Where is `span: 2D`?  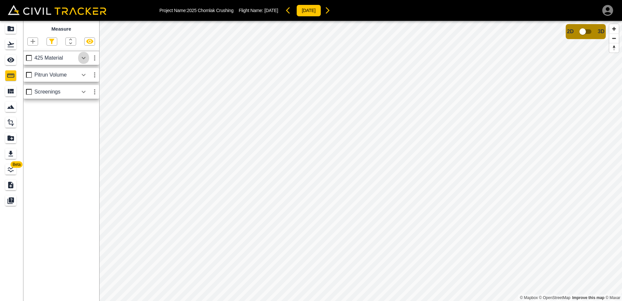
span: 2D is located at coordinates (571, 32).